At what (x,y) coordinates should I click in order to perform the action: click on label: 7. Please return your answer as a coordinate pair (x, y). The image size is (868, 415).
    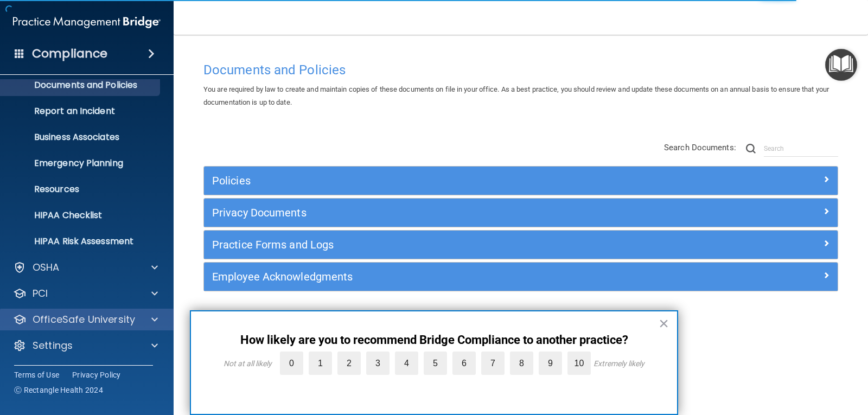
    Looking at the image, I should click on (493, 363).